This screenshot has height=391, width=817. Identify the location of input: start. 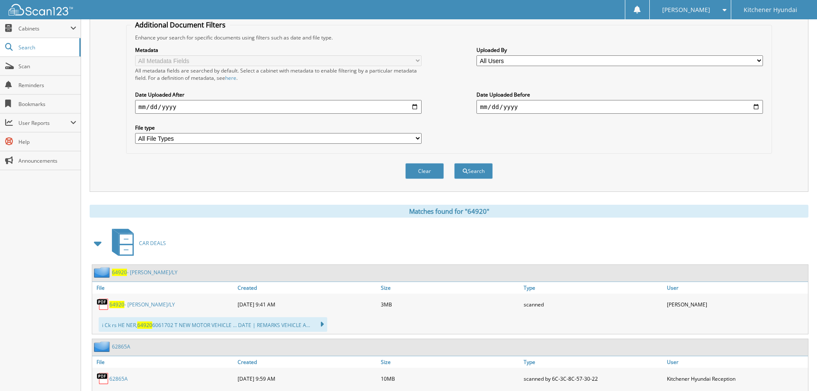
(278, 107).